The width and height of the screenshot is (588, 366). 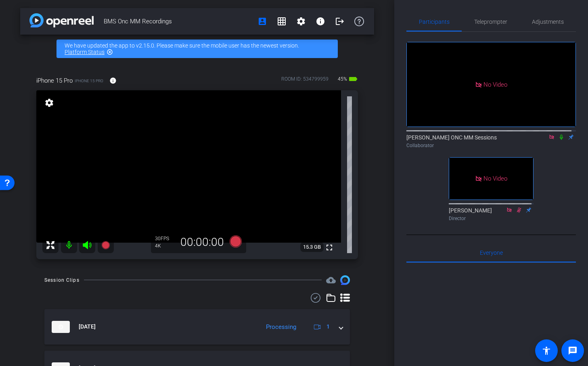 I want to click on span: Everyone, so click(x=491, y=253).